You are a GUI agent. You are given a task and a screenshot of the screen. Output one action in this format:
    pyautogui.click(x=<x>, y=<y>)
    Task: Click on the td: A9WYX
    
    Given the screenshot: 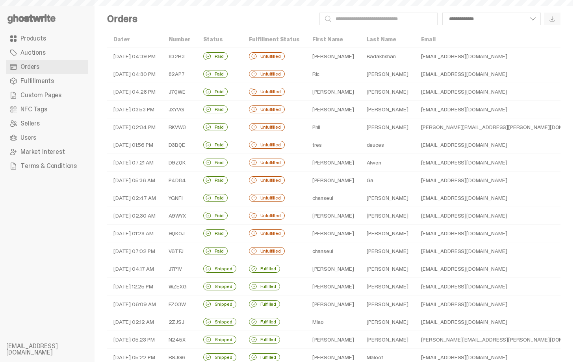 What is the action you would take?
    pyautogui.click(x=180, y=216)
    